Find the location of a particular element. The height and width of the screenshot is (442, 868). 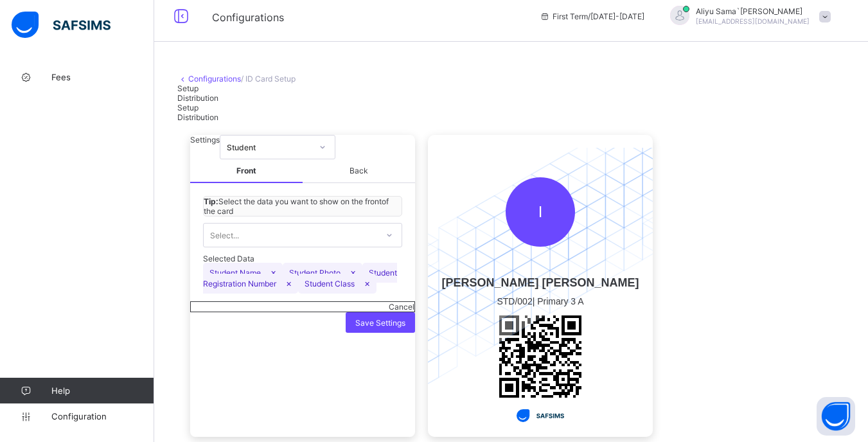

span: Student Class is located at coordinates (337, 283).